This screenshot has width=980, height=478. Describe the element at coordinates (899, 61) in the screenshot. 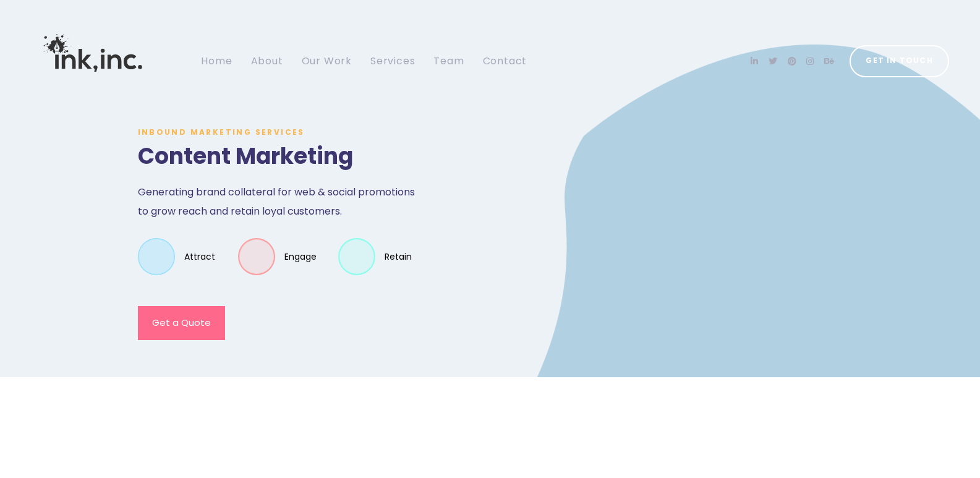

I see `a: Get in Touch` at that location.